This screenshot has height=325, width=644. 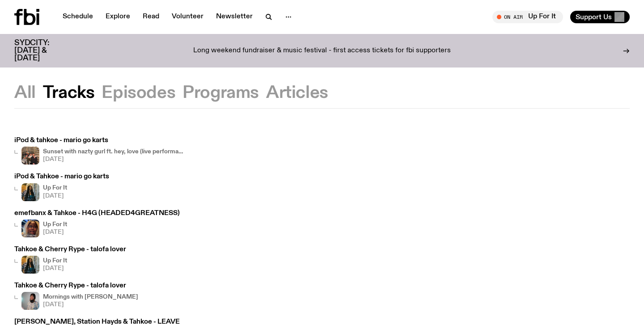 What do you see at coordinates (62, 177) in the screenshot?
I see `h3: iPod & Tahkoe - mario go karts` at bounding box center [62, 177].